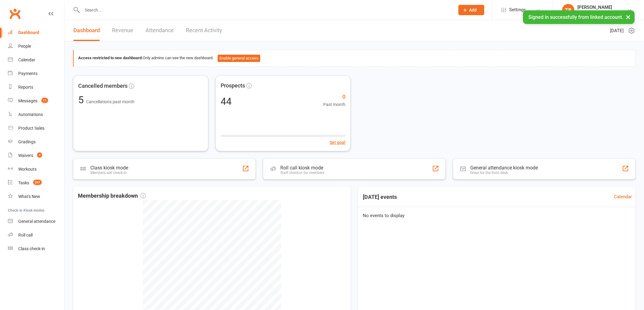 The height and width of the screenshot is (310, 644). What do you see at coordinates (103, 85) in the screenshot?
I see `span: Cancelled members` at bounding box center [103, 85].